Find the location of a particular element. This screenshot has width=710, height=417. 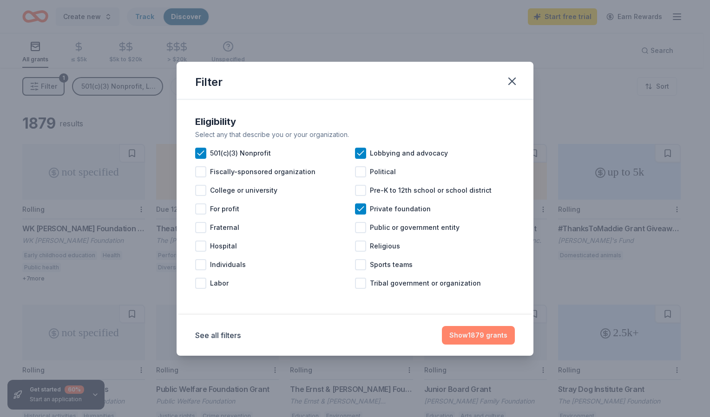

span: Sports teams is located at coordinates (391, 265).